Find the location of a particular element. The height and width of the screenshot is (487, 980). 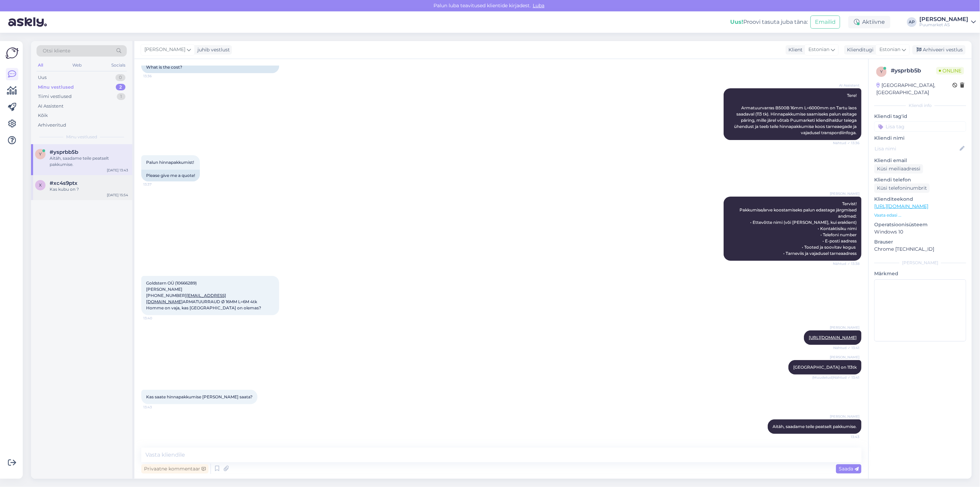

span: Nähtud ✓ 13:41 is located at coordinates (846, 347).